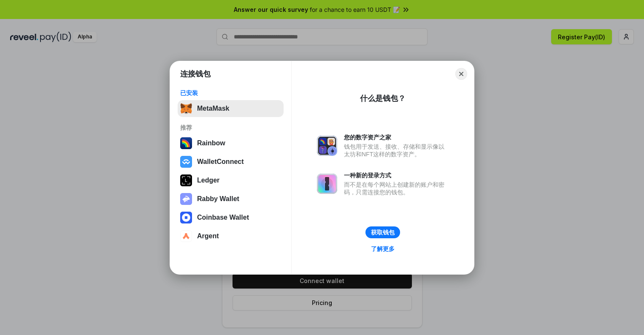 The width and height of the screenshot is (644, 335). Describe the element at coordinates (223, 218) in the screenshot. I see `div: Coinbase Wallet` at that location.